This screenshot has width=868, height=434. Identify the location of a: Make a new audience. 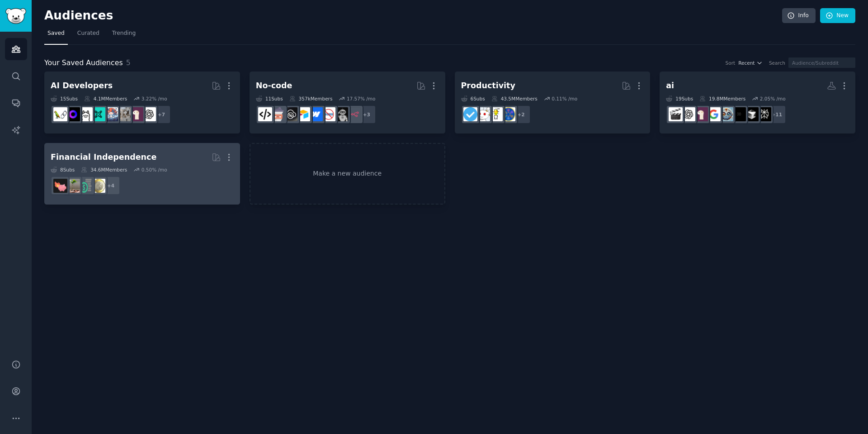
(347, 174).